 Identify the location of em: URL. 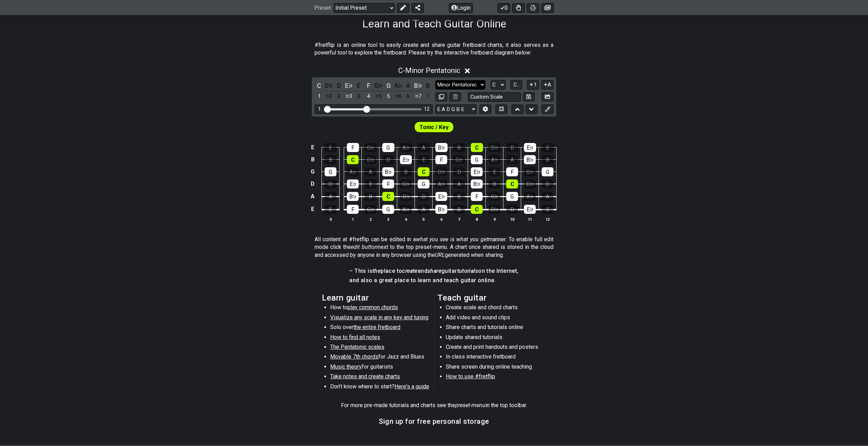
(440, 255).